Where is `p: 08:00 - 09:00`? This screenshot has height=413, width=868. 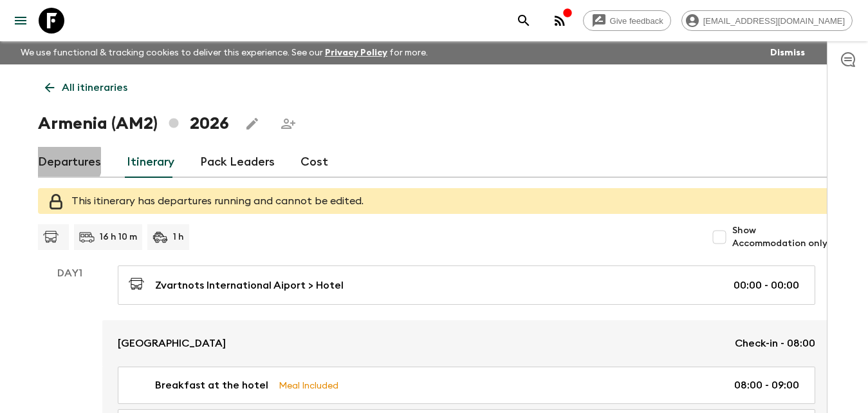 p: 08:00 - 09:00 is located at coordinates (766, 385).